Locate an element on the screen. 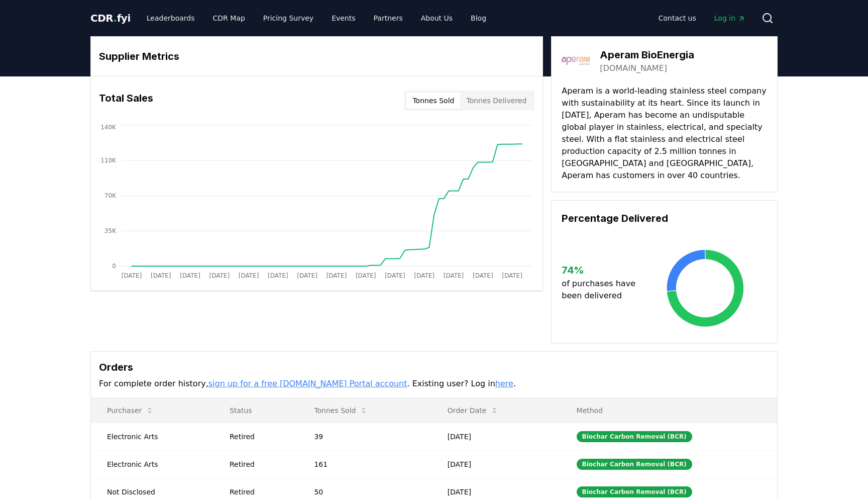 The width and height of the screenshot is (868, 499). tspan: 0 is located at coordinates (114, 266).